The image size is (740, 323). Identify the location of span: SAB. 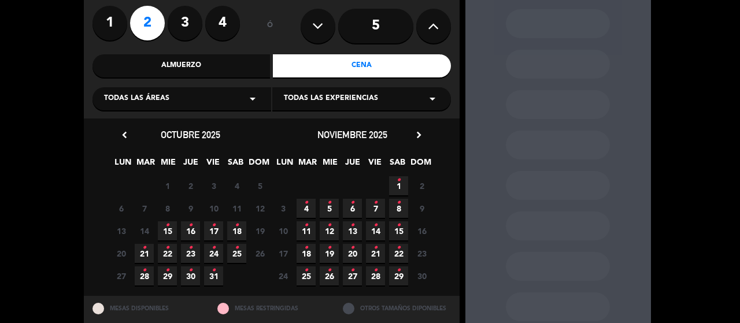
(235, 165).